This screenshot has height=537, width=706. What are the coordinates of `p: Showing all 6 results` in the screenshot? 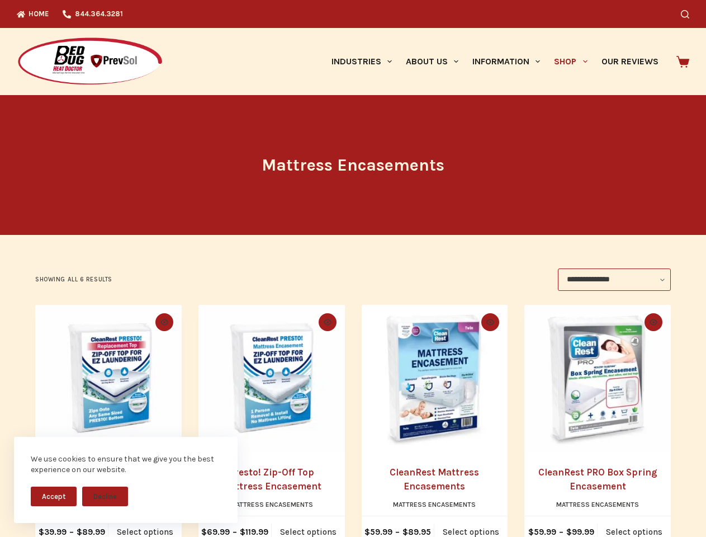 It's located at (74, 280).